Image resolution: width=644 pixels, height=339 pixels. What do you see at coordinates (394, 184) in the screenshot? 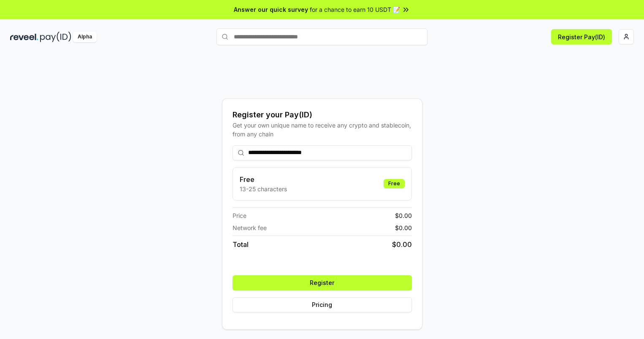
I see `div: Free` at bounding box center [394, 184].